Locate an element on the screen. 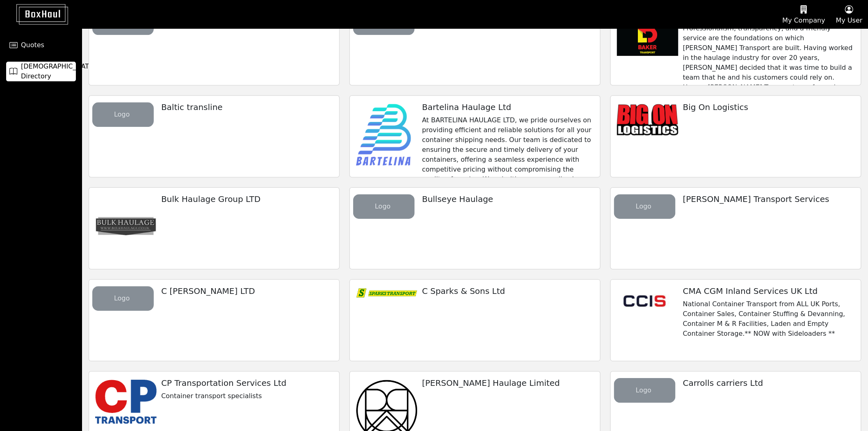  h5: Baltic transline is located at coordinates (247, 107).